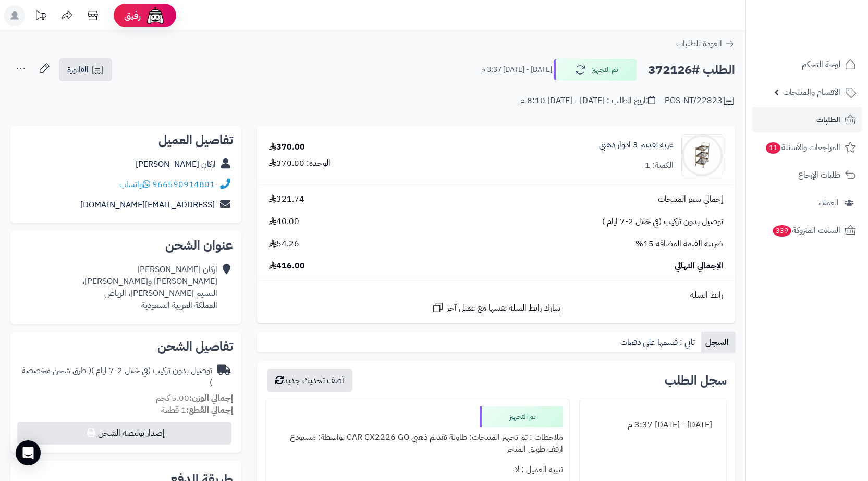 The image size is (868, 481). Describe the element at coordinates (808, 65) in the screenshot. I see `a: لوحة التحكم` at that location.